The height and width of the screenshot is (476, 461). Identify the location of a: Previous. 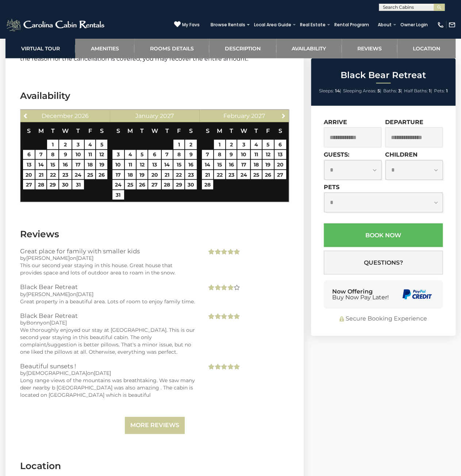
(25, 115).